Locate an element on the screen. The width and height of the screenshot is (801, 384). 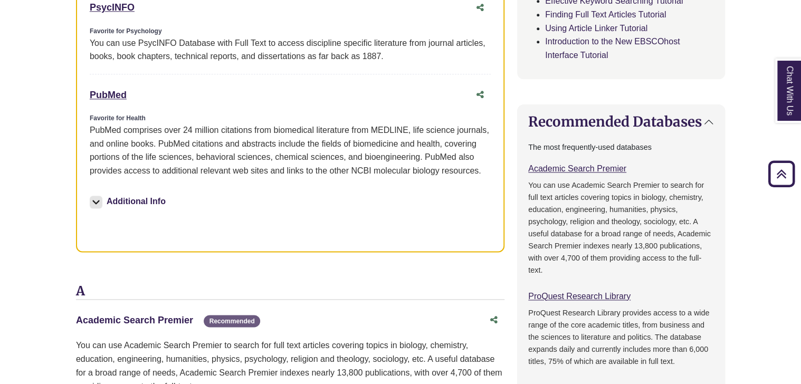
span: Recommended is located at coordinates (232, 321).